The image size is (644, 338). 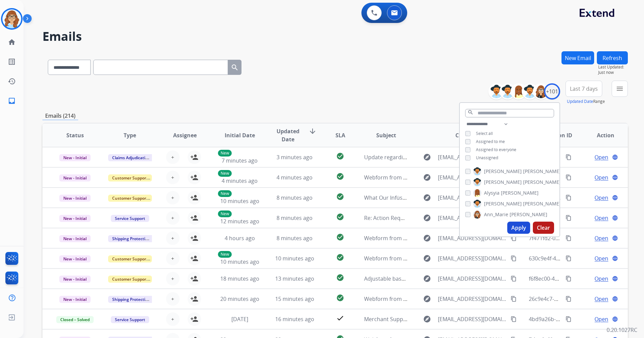 What do you see at coordinates (580, 102) in the screenshot?
I see `button: Updated Date` at bounding box center [580, 102].